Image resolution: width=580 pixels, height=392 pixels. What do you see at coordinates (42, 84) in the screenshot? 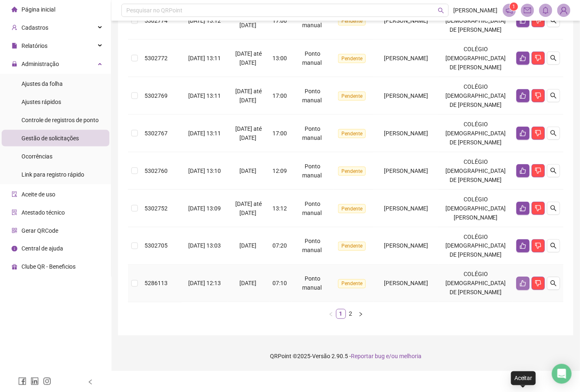
I see `span: Ajustes da folha` at bounding box center [42, 84].